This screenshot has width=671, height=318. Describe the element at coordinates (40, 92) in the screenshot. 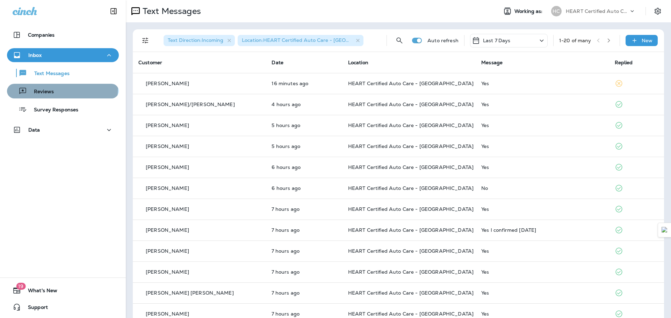

I see `p: Reviews` at that location.